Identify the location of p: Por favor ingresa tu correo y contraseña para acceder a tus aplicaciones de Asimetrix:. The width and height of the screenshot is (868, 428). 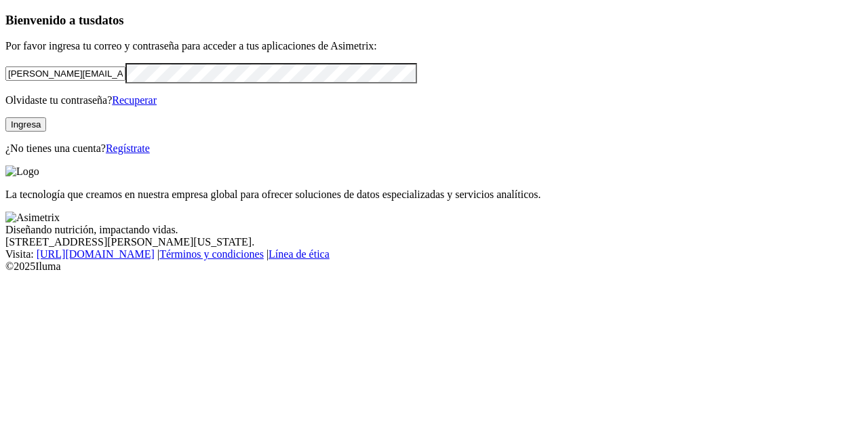
(434, 46).